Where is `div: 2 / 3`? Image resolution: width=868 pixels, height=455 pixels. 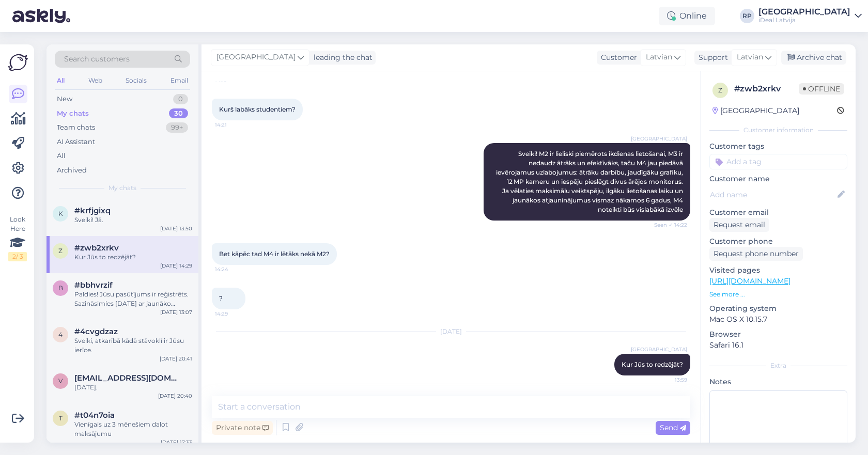 div: 2 / 3 is located at coordinates (17, 257).